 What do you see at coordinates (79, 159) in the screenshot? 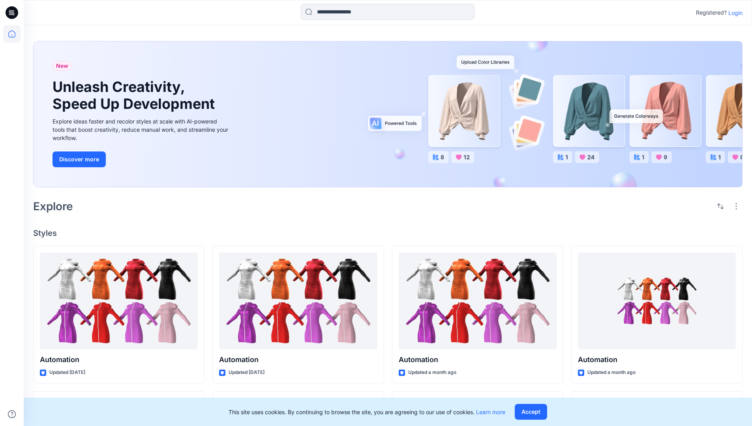
I see `button: Discover more` at bounding box center [79, 159].